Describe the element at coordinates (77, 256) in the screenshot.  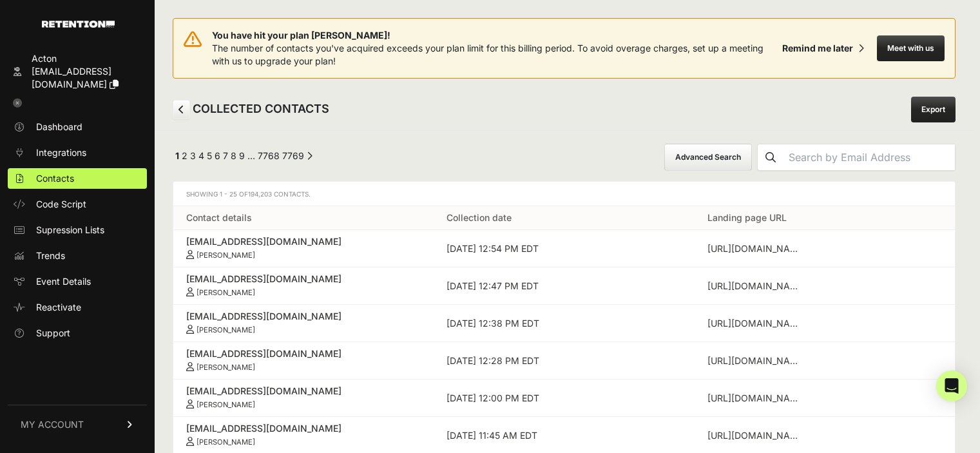
I see `a: Trends` at that location.